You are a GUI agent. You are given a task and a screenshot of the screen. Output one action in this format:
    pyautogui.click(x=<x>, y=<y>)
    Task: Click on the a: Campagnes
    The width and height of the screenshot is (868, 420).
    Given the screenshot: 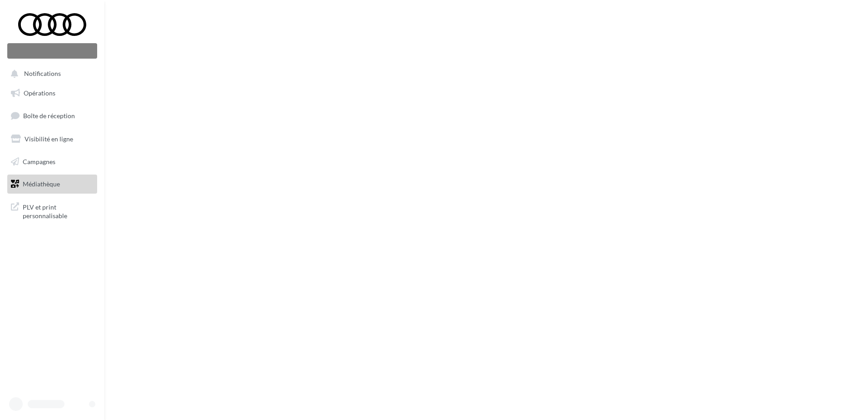 What is the action you would take?
    pyautogui.click(x=52, y=162)
    